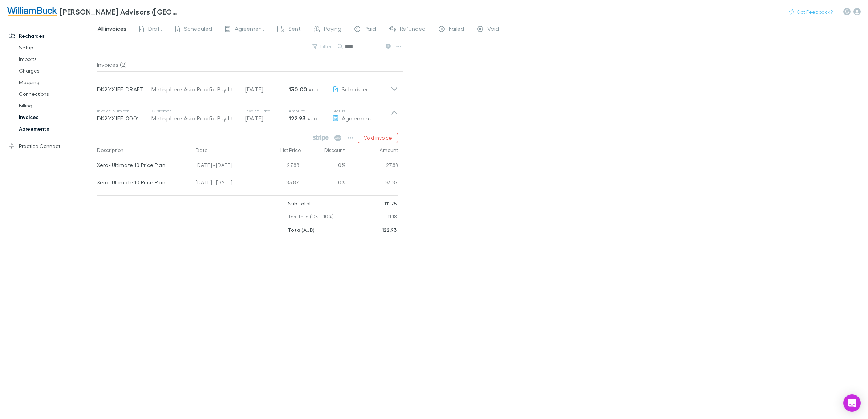  Describe the element at coordinates (57, 129) in the screenshot. I see `a: Agreements` at that location.